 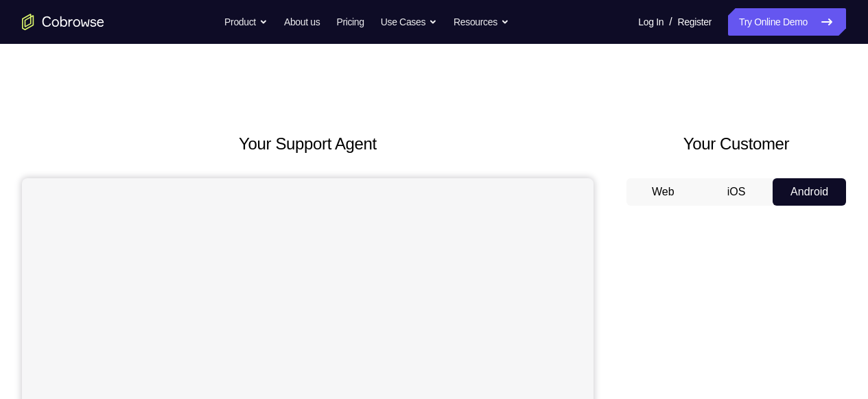 What do you see at coordinates (662, 192) in the screenshot?
I see `button: Web` at bounding box center [662, 192].